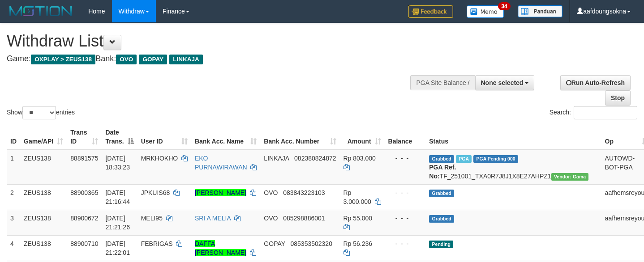 Image resolution: width=644 pixels, height=262 pixels. What do you see at coordinates (84, 158) in the screenshot?
I see `span: 88891575` at bounding box center [84, 158].